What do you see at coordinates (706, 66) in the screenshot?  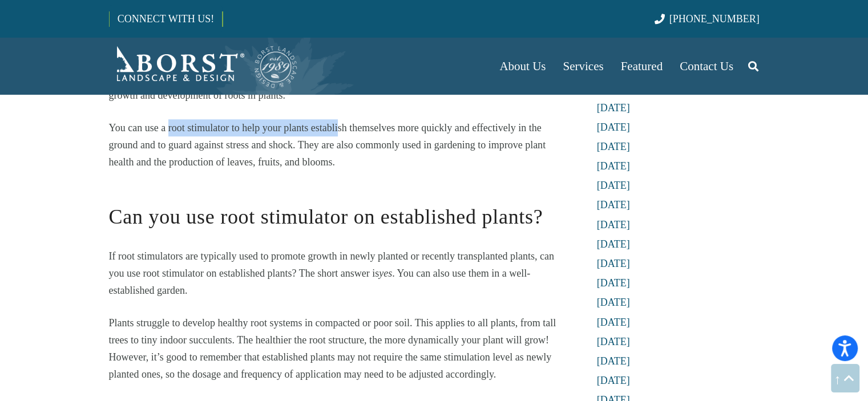 I see `a: Contact Us` at bounding box center [706, 66].